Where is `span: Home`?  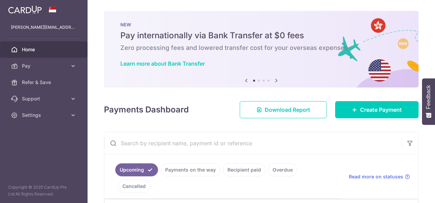 span: Home is located at coordinates (44, 50).